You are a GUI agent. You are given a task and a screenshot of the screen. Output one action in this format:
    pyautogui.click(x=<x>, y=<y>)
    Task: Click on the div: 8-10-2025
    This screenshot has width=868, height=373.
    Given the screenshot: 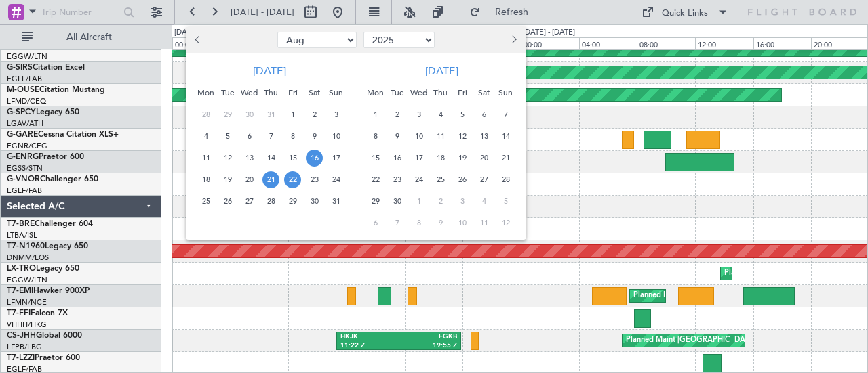 What is the action you would take?
    pyautogui.click(x=419, y=223)
    